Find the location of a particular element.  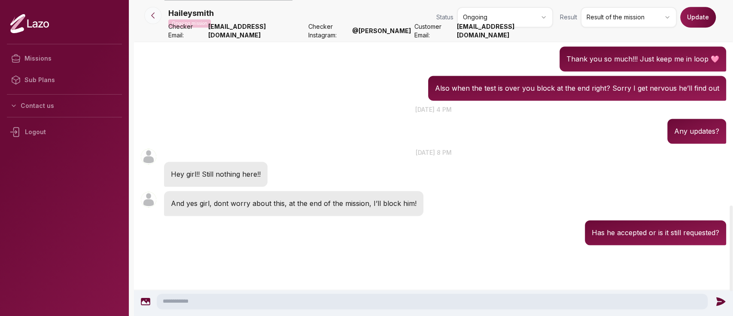

p: And yes girl, dont worry about this, at the end of the mission, I’ll block him! is located at coordinates (294, 203).